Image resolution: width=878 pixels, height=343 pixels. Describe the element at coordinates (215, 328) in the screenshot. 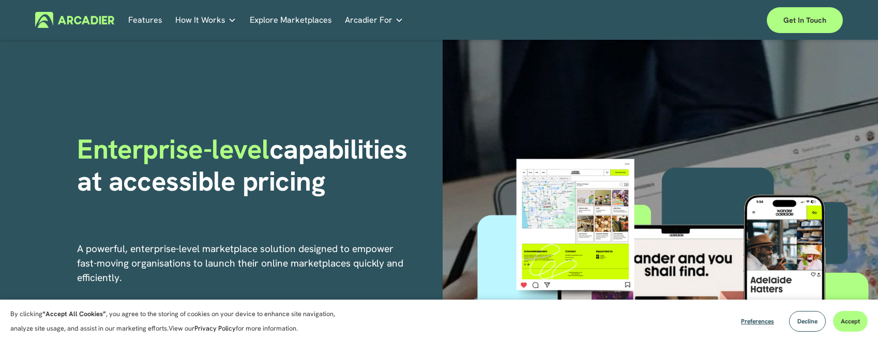

I see `a: Privacy Policy` at that location.